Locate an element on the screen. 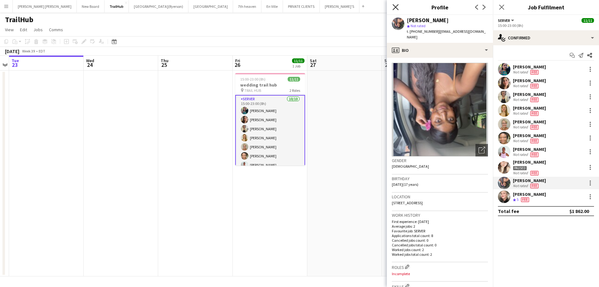 The width and height of the screenshot is (599, 287). button: PRIVATE CLIENTS is located at coordinates (301, 6).